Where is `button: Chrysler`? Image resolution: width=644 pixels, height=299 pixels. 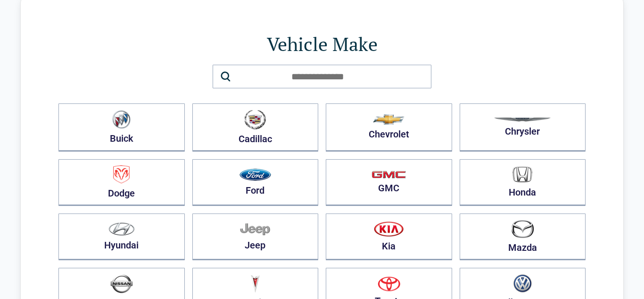
button: Chrysler is located at coordinates (523, 128).